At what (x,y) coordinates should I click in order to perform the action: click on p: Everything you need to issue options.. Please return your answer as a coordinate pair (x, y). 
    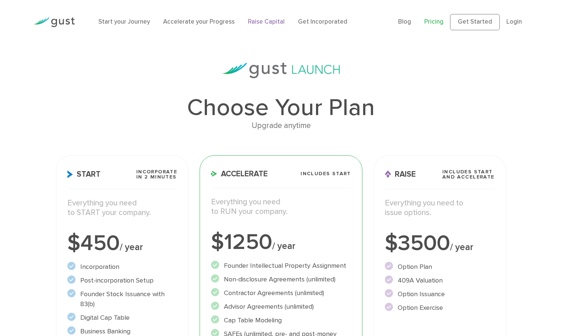
    Looking at the image, I should click on (440, 208).